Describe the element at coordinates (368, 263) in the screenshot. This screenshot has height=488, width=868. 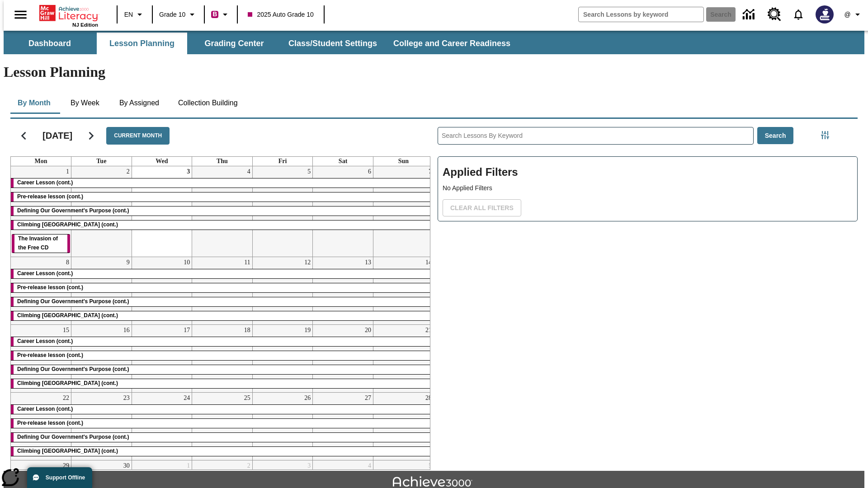
I see `a: September 13, 2025` at that location.